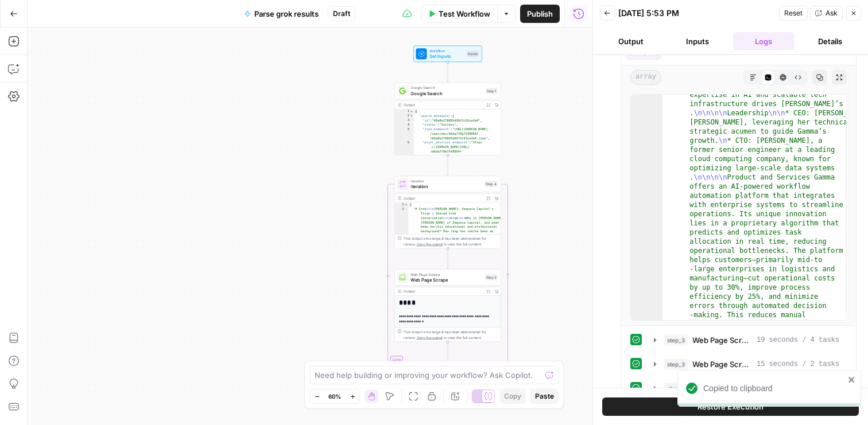 The height and width of the screenshot is (425, 868). I want to click on span: 15 seconds / 2 tasks, so click(798, 364).